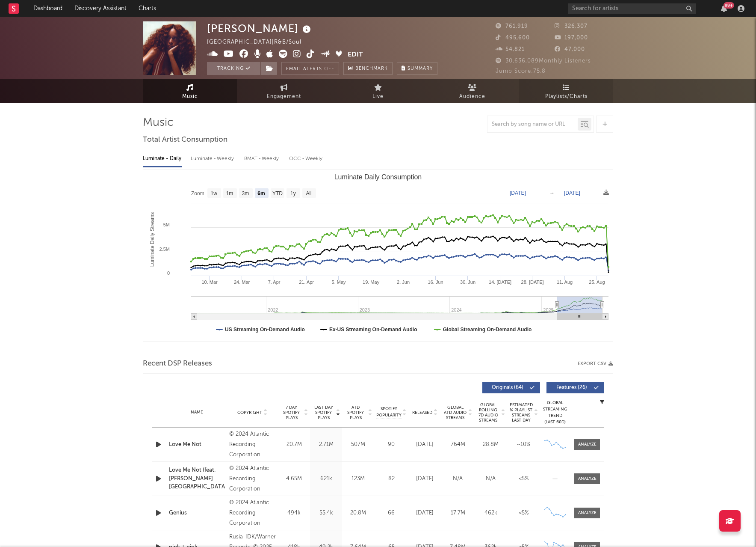 The image size is (756, 547). I want to click on text: US Streaming On-Demand Audio, so click(265, 330).